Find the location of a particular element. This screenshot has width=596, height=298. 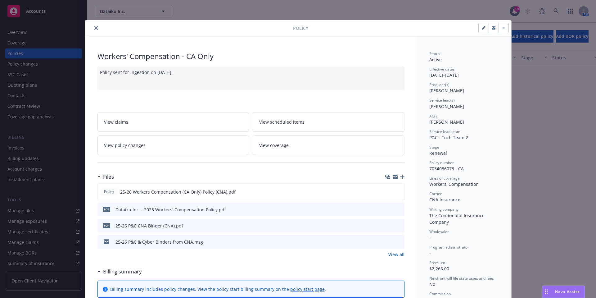

span: View claims is located at coordinates (116, 122).